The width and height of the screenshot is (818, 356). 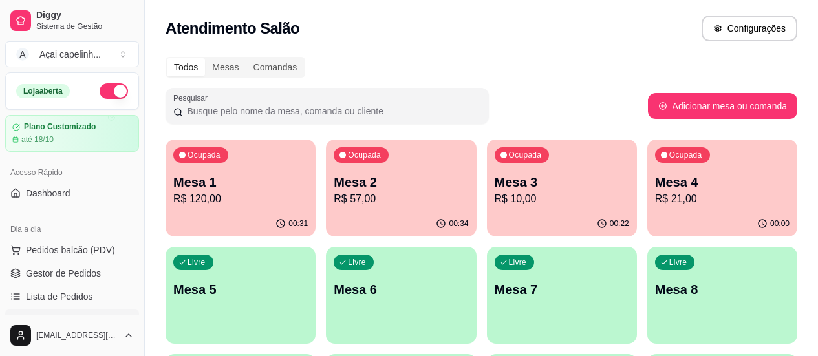 What do you see at coordinates (72, 21) in the screenshot?
I see `a: DiggySistema de Gestão` at bounding box center [72, 21].